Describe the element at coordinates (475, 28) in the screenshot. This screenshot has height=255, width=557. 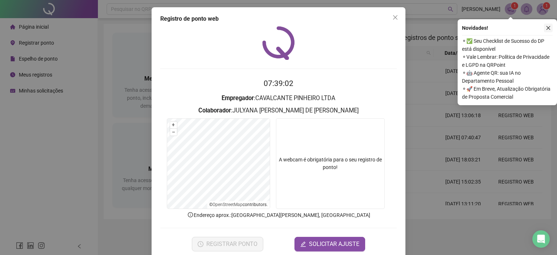
I see `span: Novidades !` at that location.